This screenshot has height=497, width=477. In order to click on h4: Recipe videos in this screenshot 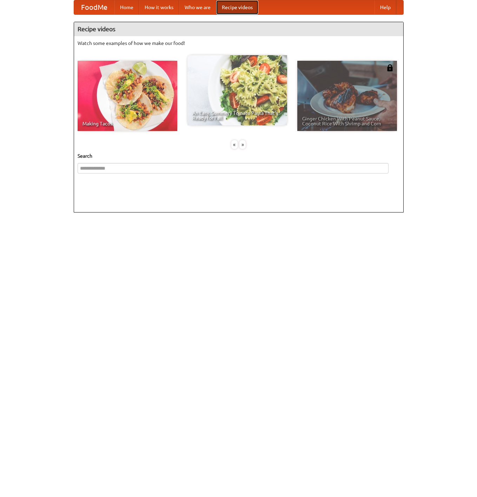, I will do `click(239, 29)`.